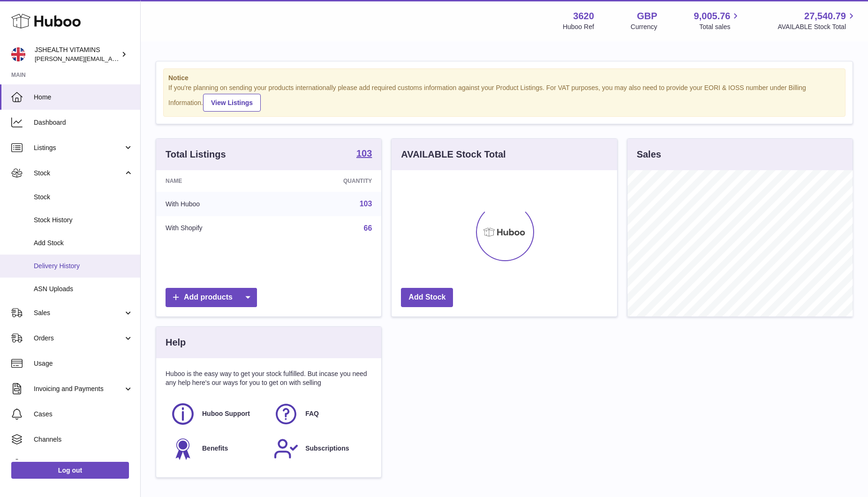 The image size is (868, 497). What do you see at coordinates (329, 181) in the screenshot?
I see `th: Quantity` at bounding box center [329, 181].